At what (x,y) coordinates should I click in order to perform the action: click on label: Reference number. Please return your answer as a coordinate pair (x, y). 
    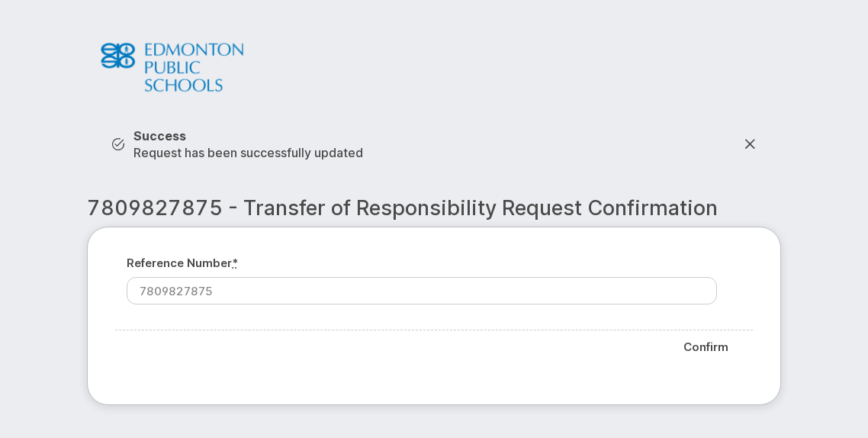
    Looking at the image, I should click on (182, 262).